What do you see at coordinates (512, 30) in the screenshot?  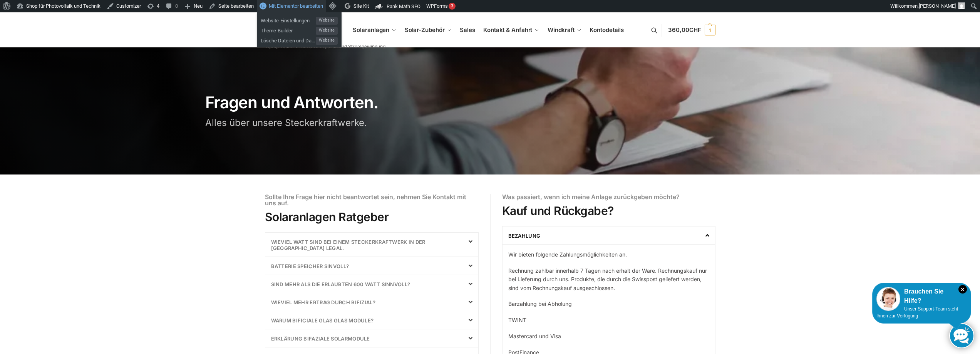 I see `a: Kontakt & Anfahrt` at bounding box center [512, 30].